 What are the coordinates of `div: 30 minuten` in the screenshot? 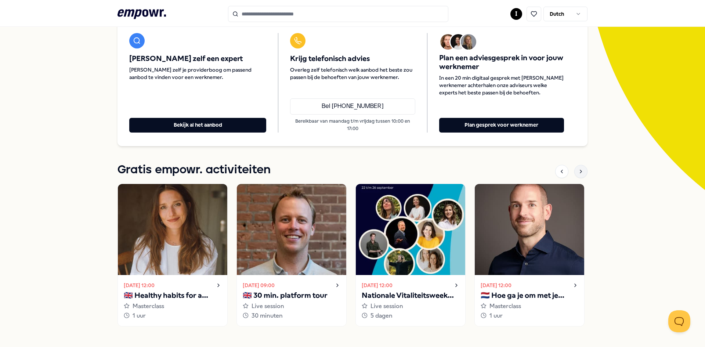 It's located at (291, 316).